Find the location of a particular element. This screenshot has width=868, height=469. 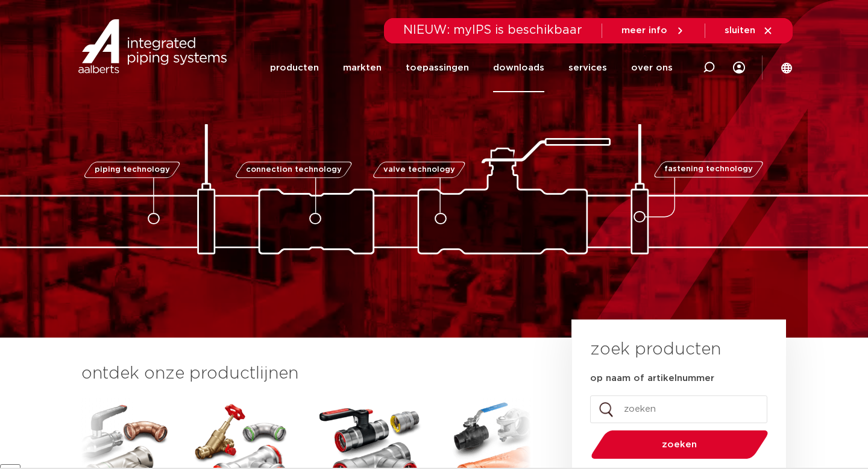

a: markten is located at coordinates (362, 68).